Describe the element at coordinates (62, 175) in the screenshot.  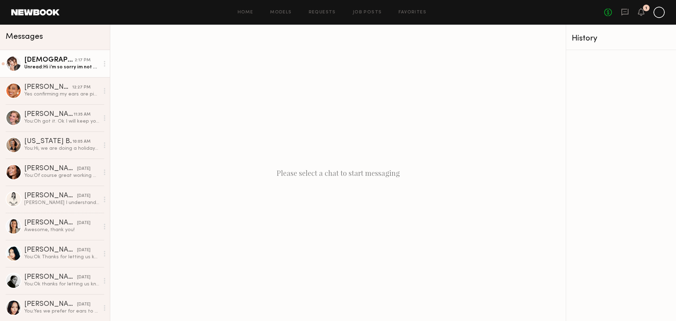
I see `div: You: Of course great working with you!` at that location.